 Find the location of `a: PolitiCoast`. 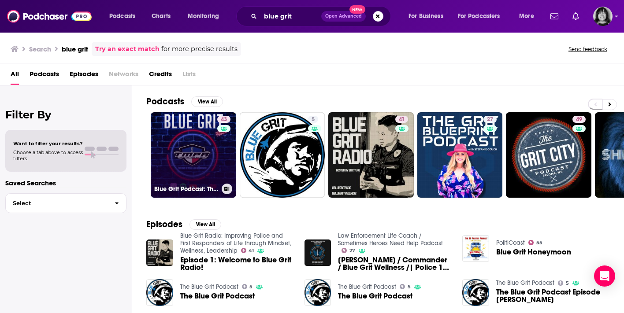

a: PolitiCoast is located at coordinates (510, 243).